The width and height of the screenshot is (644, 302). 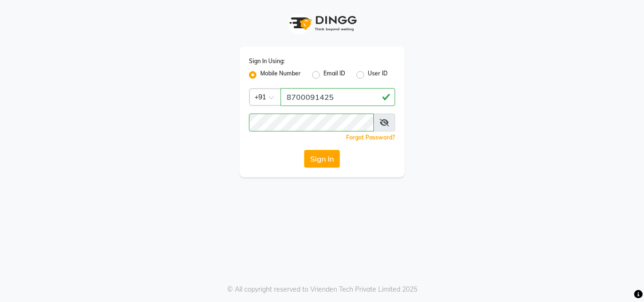 What do you see at coordinates (334, 75) in the screenshot?
I see `label: Email ID` at bounding box center [334, 75].